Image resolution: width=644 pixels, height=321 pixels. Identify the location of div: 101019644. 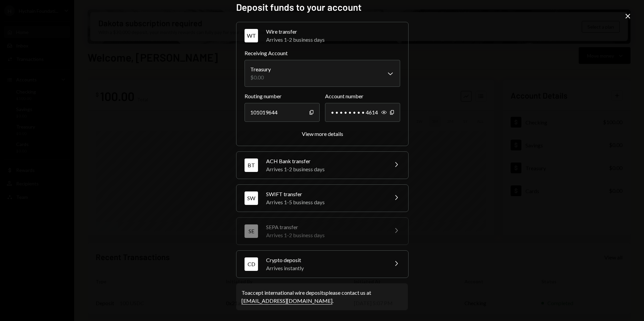
(282, 112).